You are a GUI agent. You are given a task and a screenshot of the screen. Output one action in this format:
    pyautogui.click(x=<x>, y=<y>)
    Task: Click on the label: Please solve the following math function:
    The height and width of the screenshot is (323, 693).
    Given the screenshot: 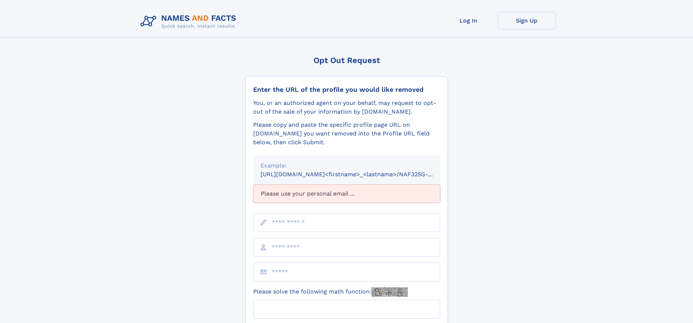 What is the action you would take?
    pyautogui.click(x=330, y=292)
    